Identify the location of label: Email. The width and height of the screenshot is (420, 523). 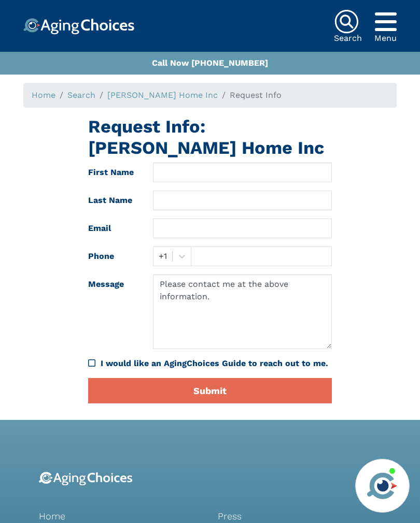
(113, 228).